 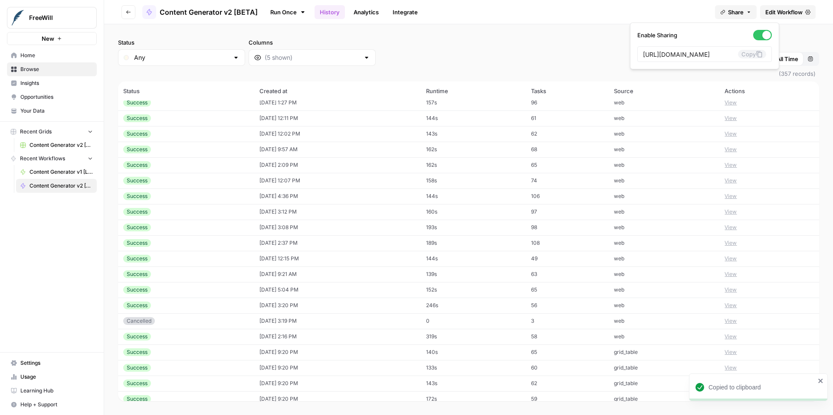 What do you see at coordinates (56, 56) in the screenshot?
I see `span: Home` at bounding box center [56, 56].